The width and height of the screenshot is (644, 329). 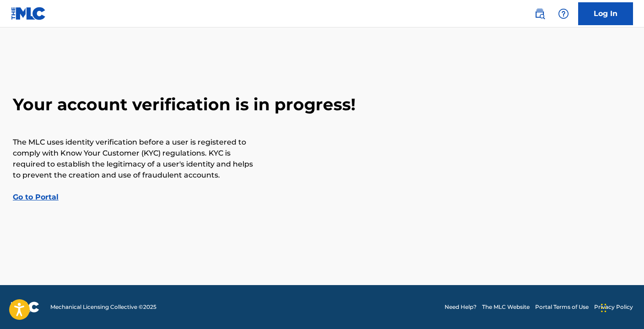 I want to click on a: Log In, so click(x=606, y=14).